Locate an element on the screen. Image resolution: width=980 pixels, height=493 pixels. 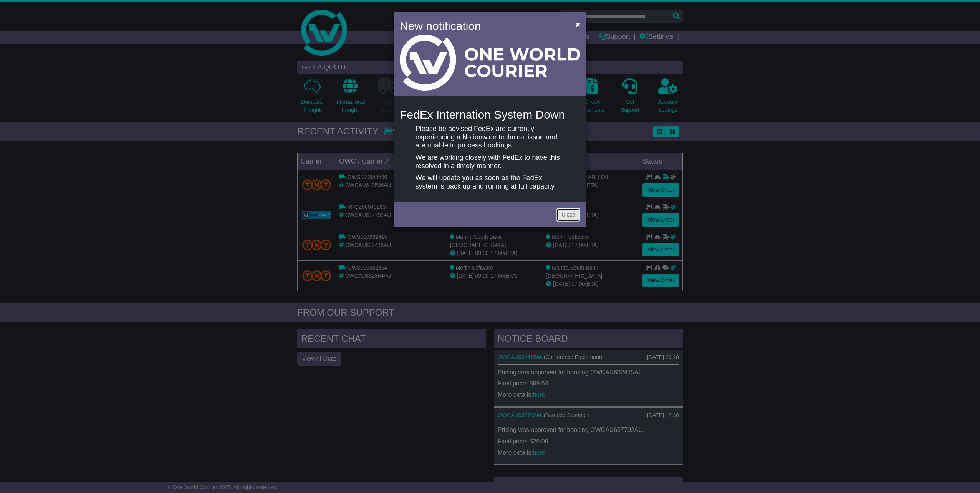
p: We are working closely with FedEx to have this resolved in a timely manner. is located at coordinates (490, 162).